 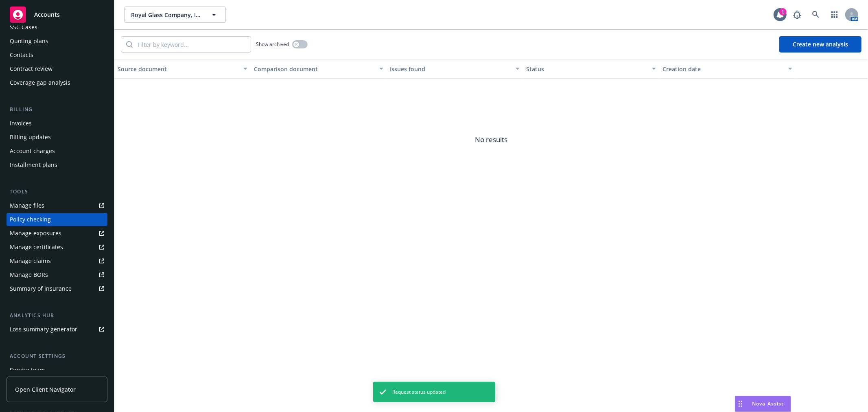 What do you see at coordinates (319, 69) in the screenshot?
I see `button: Comparison document` at bounding box center [319, 69].